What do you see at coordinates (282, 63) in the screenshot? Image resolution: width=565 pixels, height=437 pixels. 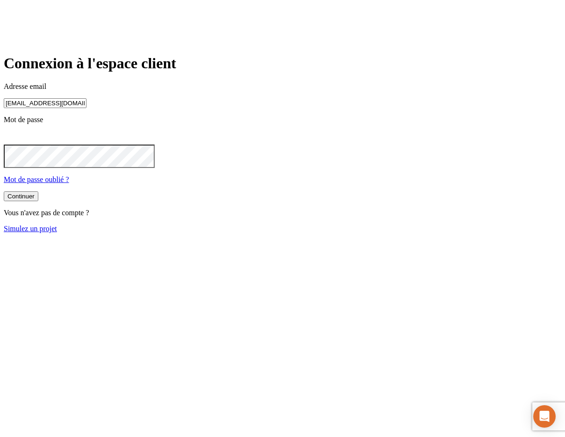 I see `h1: Connexion à l'espace client` at bounding box center [282, 63].